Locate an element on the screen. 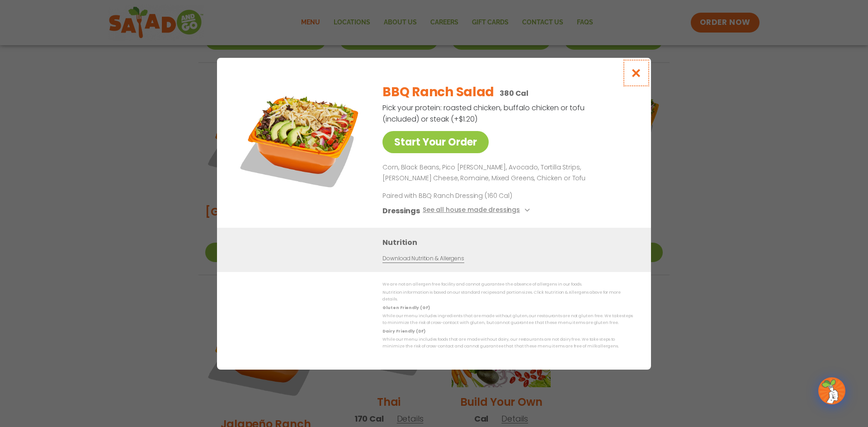 The image size is (868, 427). p: While our menu includes foods that are made without dairy, our restaurants are not dairy free. We... is located at coordinates (508, 343).